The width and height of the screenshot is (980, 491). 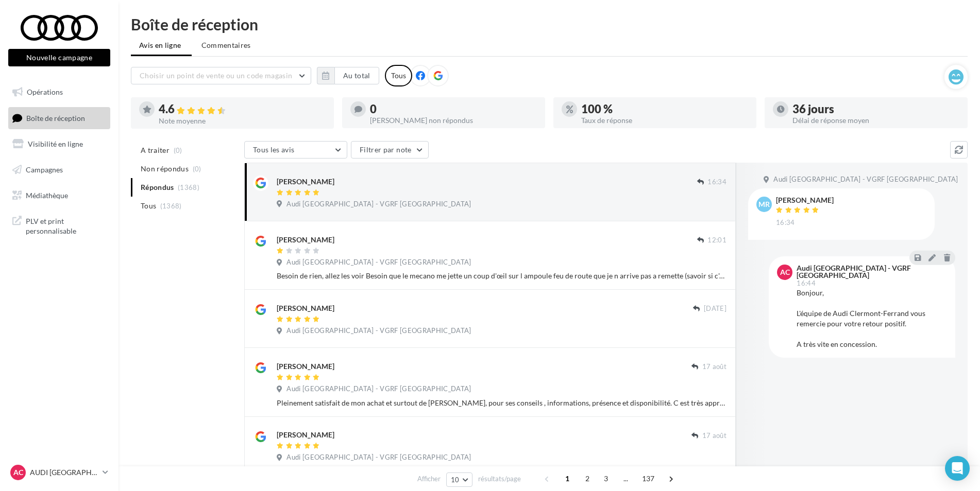 What do you see at coordinates (549, 24) in the screenshot?
I see `div: Boîte de réception` at bounding box center [549, 24].